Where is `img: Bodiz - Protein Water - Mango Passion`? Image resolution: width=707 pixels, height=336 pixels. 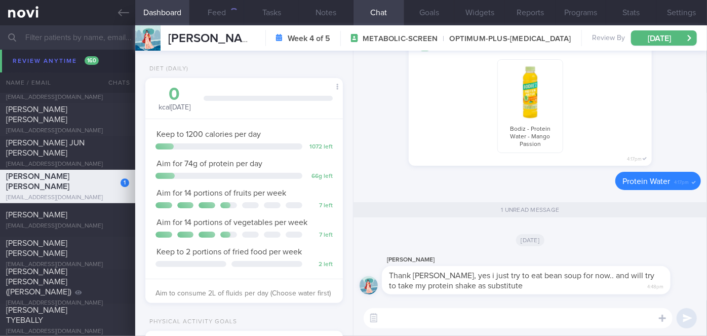
img: Bodiz - Protein Water - Mango Passion is located at coordinates (530, 92).